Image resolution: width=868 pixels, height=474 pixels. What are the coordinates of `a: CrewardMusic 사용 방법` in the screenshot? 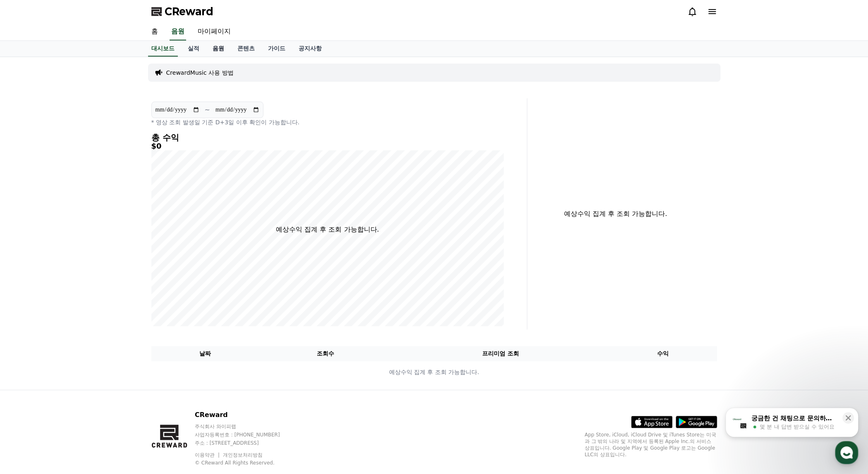 It's located at (200, 73).